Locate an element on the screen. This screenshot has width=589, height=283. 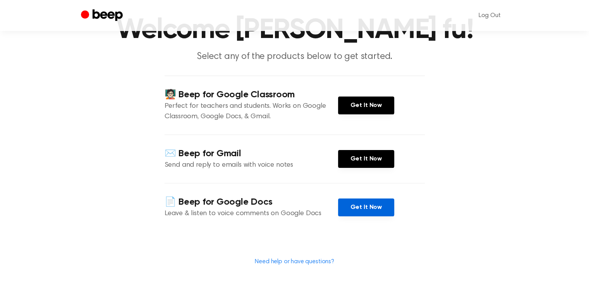
h4: ✉️ Beep for Gmail is located at coordinates (251, 153).